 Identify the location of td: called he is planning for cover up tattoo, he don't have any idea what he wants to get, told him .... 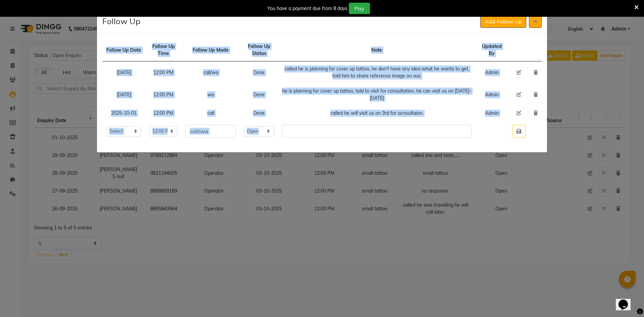
(377, 73).